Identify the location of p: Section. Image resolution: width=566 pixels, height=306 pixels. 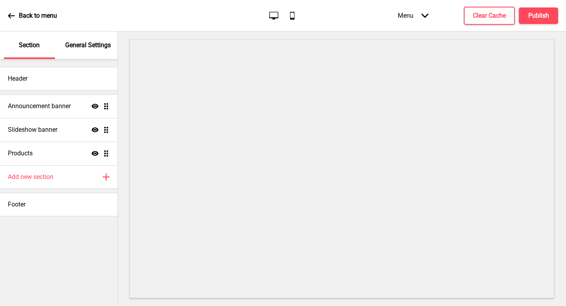
(29, 45).